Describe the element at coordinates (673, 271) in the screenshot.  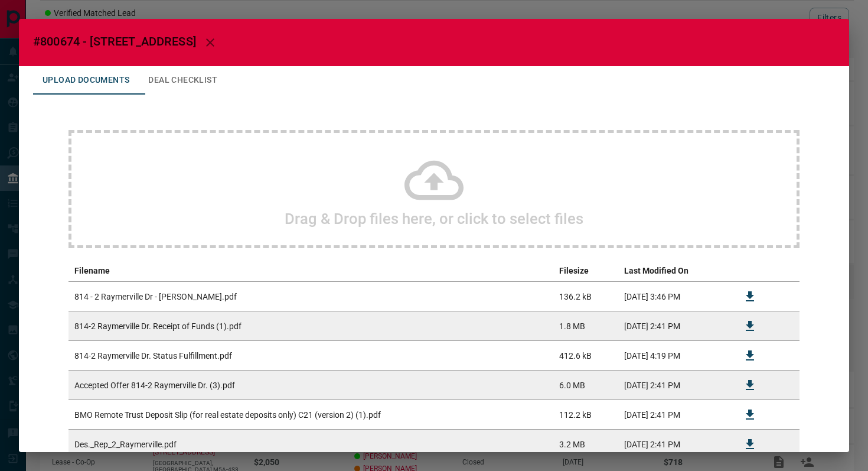
I see `th: Last Modified On` at that location.